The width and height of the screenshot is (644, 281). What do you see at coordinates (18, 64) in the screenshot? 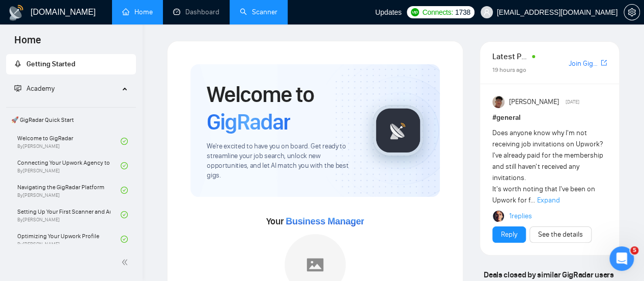
I see `span: rocket` at bounding box center [18, 64].